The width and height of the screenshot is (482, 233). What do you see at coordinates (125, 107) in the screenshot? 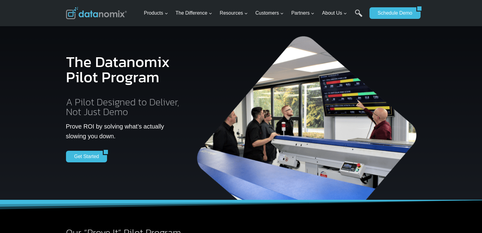
I see `h2: A Pilot Designed to Deliver, Not Just Demo` at bounding box center [125, 107].